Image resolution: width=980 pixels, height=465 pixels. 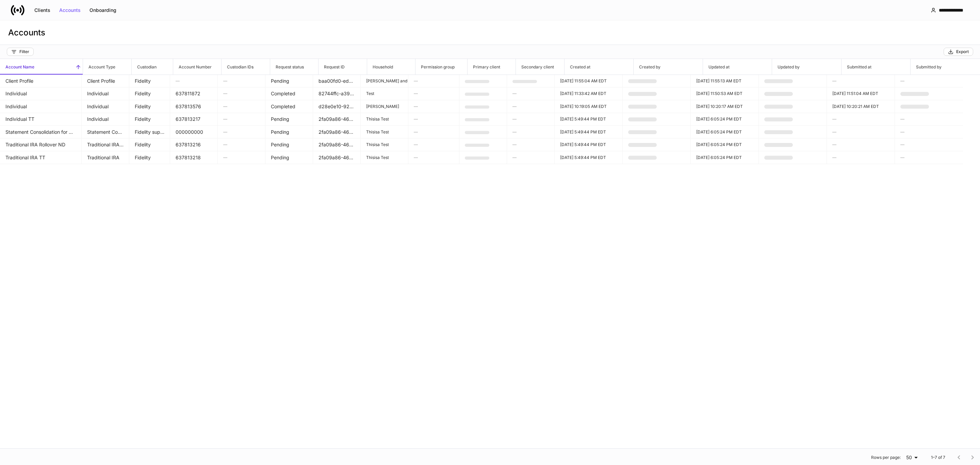 I want to click on button: Filter, so click(x=20, y=52).